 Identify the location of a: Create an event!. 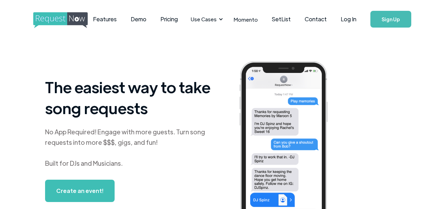
(80, 191).